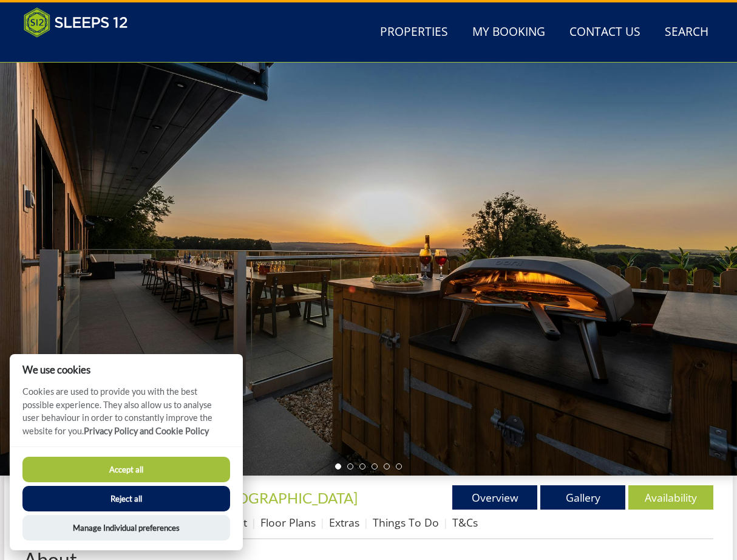 The height and width of the screenshot is (560, 737). Describe the element at coordinates (126, 369) in the screenshot. I see `h2: We use cookies` at that location.